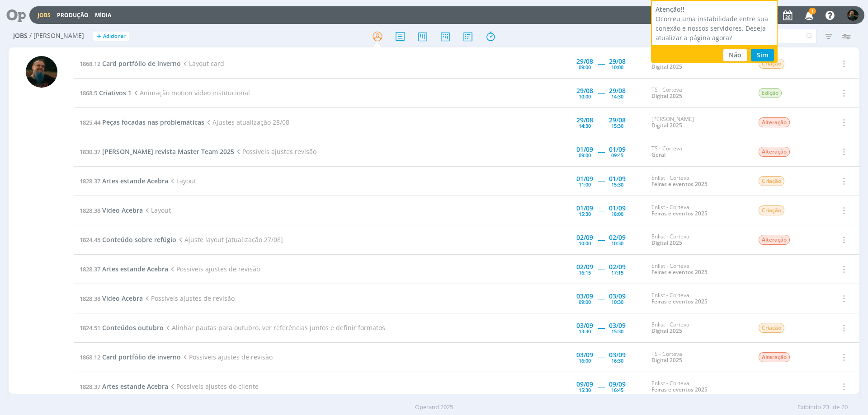 Image resolution: width=868 pixels, height=415 pixels. I want to click on a: 1828.38Vídeo Acebra, so click(112, 299).